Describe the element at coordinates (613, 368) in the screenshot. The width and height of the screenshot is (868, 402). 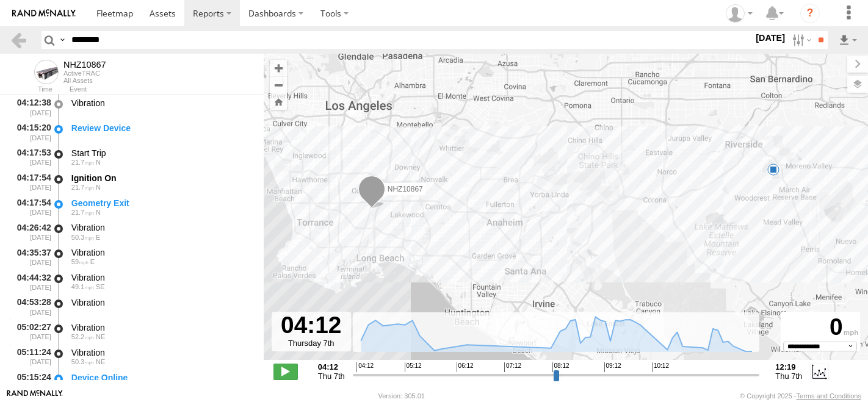
I see `span: 09:12` at that location.